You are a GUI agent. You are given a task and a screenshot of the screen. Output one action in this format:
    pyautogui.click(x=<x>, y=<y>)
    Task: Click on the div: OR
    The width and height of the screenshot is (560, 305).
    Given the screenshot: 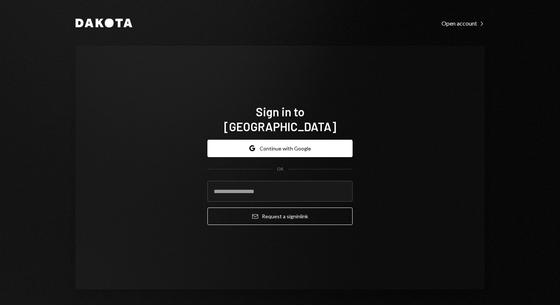 What is the action you would take?
    pyautogui.click(x=280, y=169)
    